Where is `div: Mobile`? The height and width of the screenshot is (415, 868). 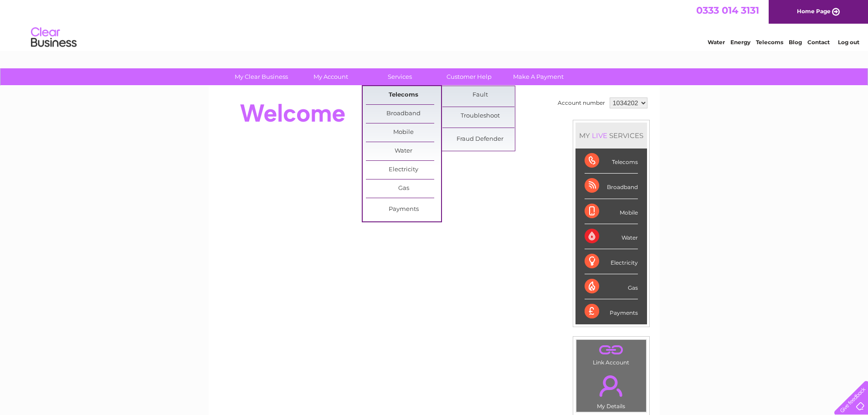
div: Mobile is located at coordinates (611, 212).